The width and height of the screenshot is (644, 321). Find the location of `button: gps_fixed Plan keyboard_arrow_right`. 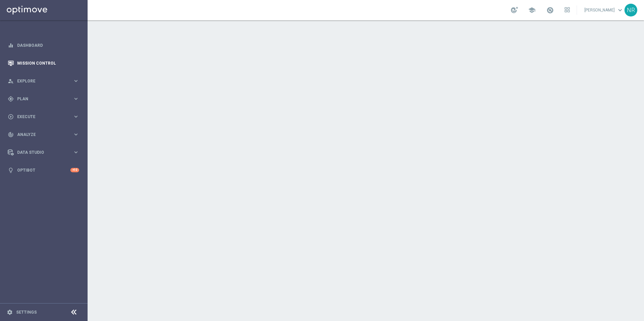

button: gps_fixed Plan keyboard_arrow_right is located at coordinates (43, 99).